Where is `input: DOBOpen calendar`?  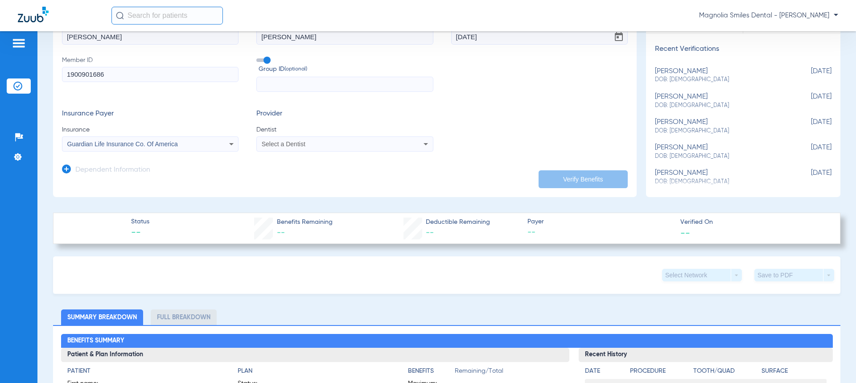 input: DOBOpen calendar is located at coordinates (539, 37).